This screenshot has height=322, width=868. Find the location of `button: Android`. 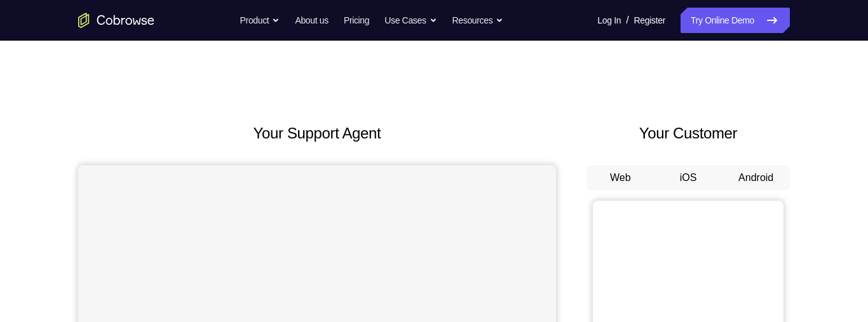

button: Android is located at coordinates (756, 178).